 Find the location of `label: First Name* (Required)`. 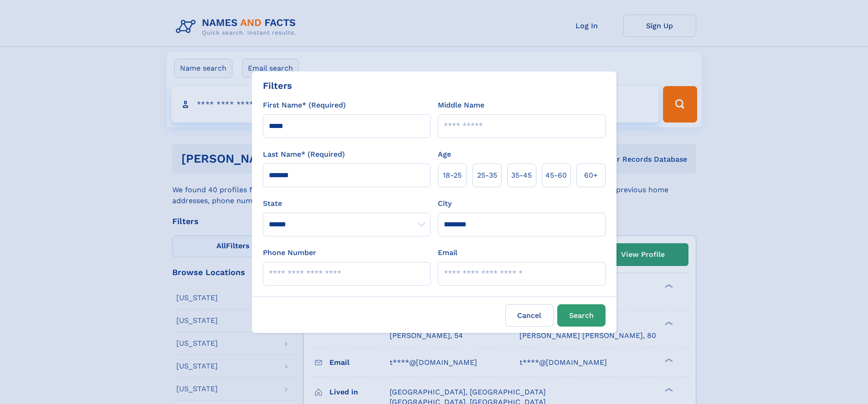

label: First Name* (Required) is located at coordinates (305, 106).